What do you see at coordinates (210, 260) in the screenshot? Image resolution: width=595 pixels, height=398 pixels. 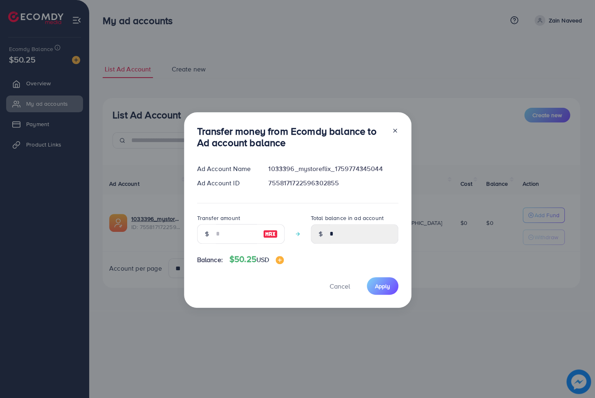 I see `span: Balance:` at bounding box center [210, 260].